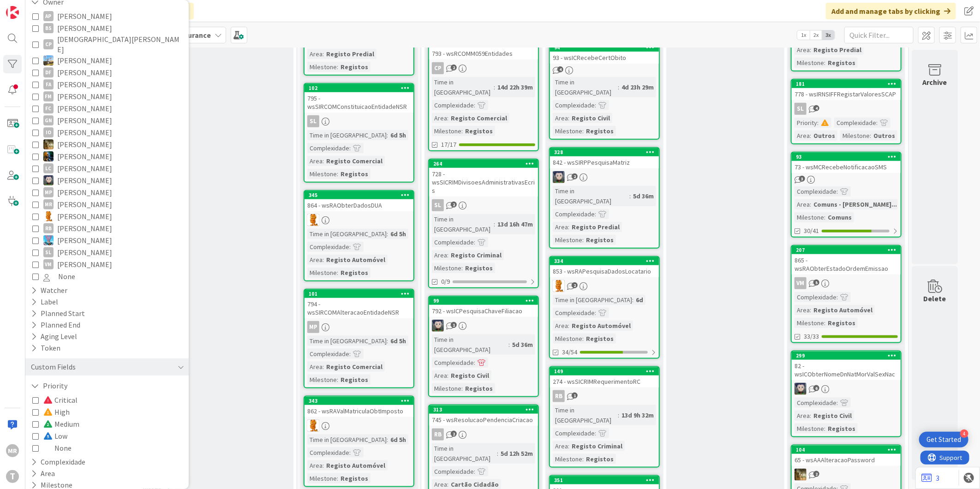 This screenshot has width=980, height=489. What do you see at coordinates (48, 84) in the screenshot?
I see `div: FA` at bounding box center [48, 84].